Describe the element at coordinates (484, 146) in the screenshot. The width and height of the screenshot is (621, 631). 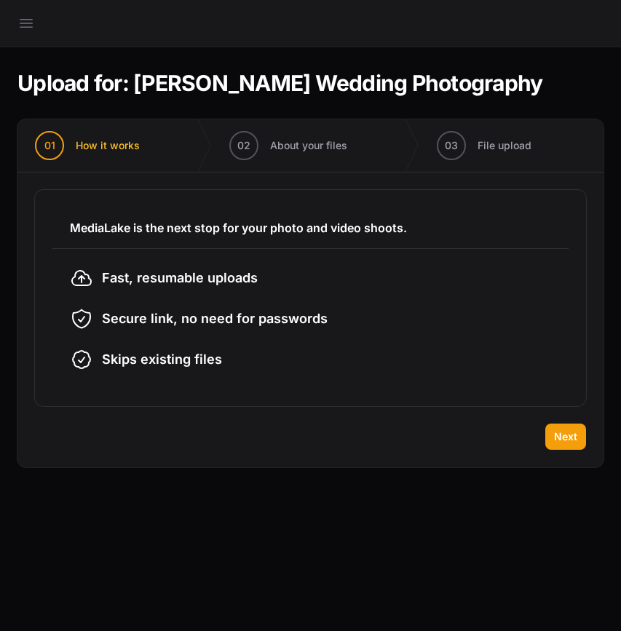
I see `button: 03 File upload` at that location.